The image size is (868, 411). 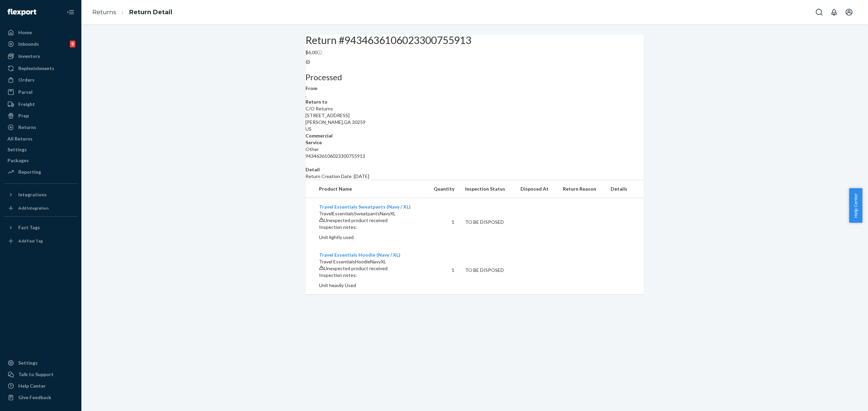 I want to click on dt: From, so click(x=474, y=88).